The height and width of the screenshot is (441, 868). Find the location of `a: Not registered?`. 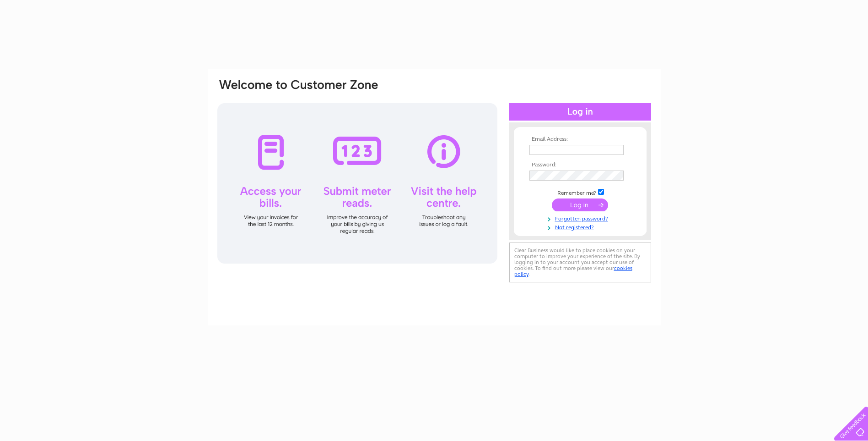

a: Not registered? is located at coordinates (581, 226).